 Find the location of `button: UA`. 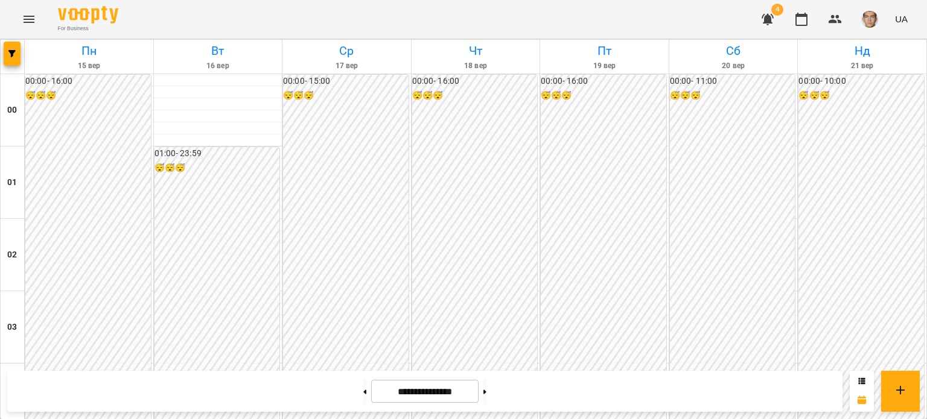

button: UA is located at coordinates (901, 19).